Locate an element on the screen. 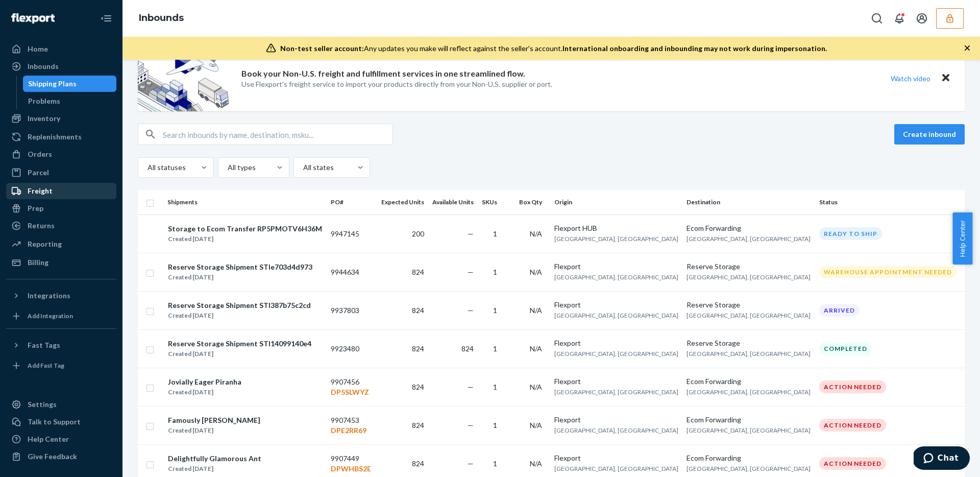 The height and width of the screenshot is (477, 980). th: Box Qty is located at coordinates (528, 202).